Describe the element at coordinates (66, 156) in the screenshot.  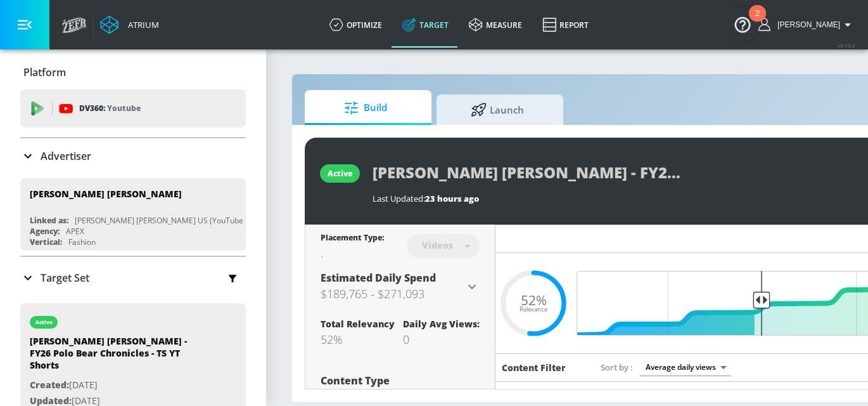
I see `p: Advertiser` at that location.